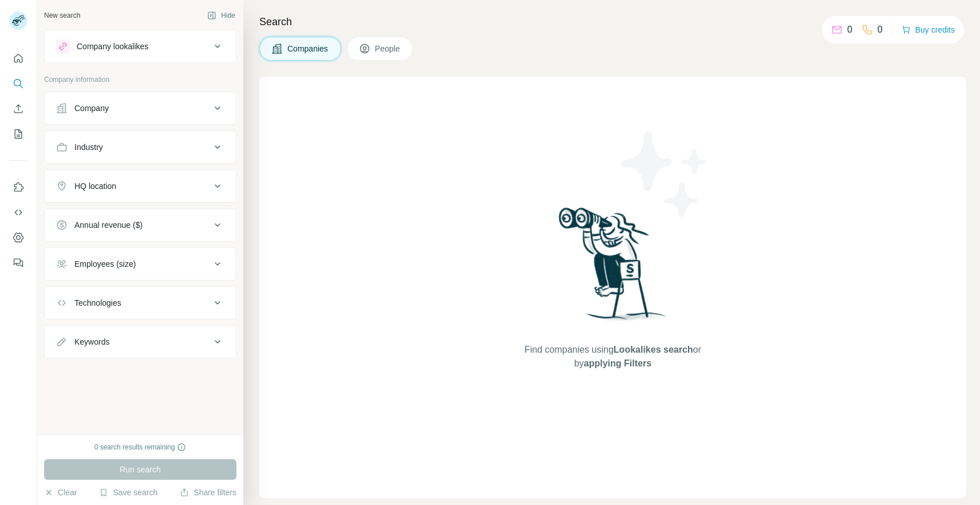 The height and width of the screenshot is (505, 980). What do you see at coordinates (140, 147) in the screenshot?
I see `button: Industry` at bounding box center [140, 147].